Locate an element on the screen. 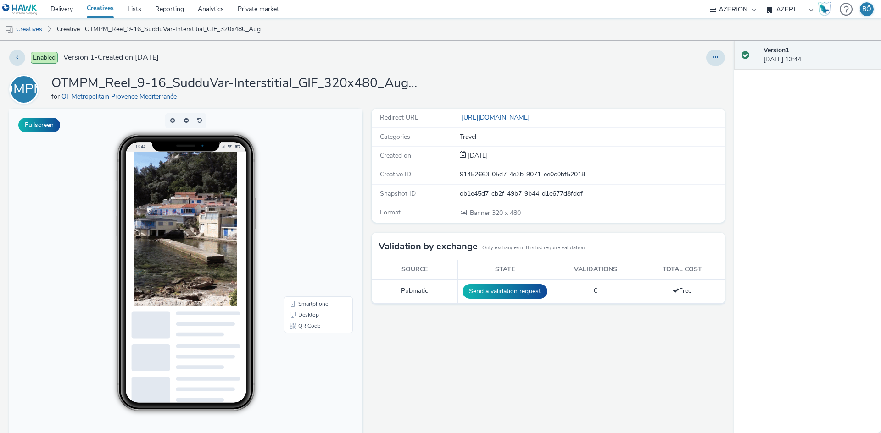 The width and height of the screenshot is (881, 433). img: Advertisement preview is located at coordinates (177, 120).